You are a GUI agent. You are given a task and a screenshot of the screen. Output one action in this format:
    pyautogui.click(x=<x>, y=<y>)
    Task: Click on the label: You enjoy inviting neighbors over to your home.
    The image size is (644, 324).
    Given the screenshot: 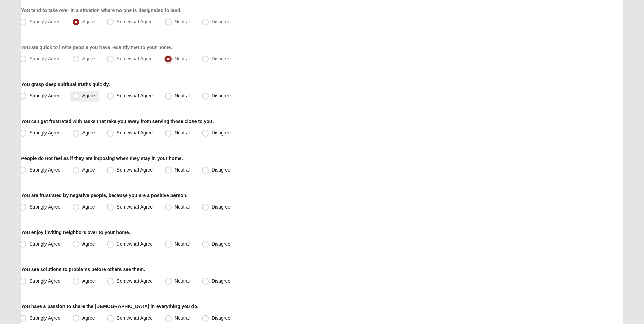 What is the action you would take?
    pyautogui.click(x=75, y=232)
    